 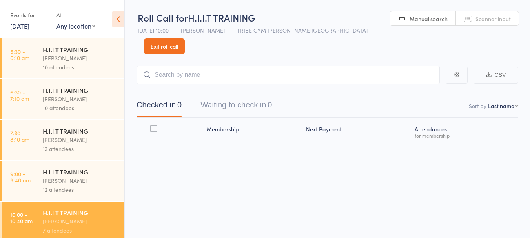 What do you see at coordinates (29, 15) in the screenshot?
I see `div: Events for` at bounding box center [29, 15].